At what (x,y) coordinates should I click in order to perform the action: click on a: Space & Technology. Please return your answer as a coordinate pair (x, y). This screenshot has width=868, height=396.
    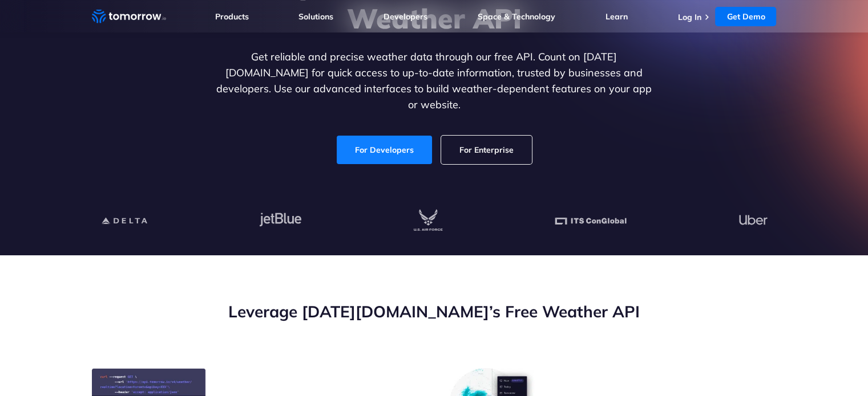
    Looking at the image, I should click on (517, 16).